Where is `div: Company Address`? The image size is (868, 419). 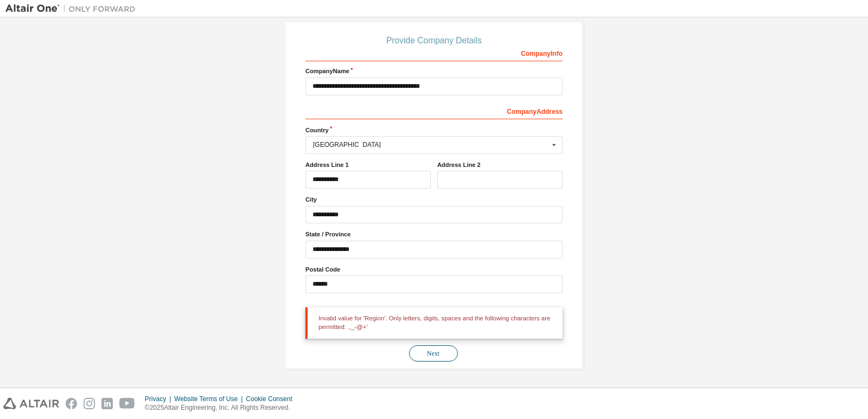 div: Company Address is located at coordinates (434, 111).